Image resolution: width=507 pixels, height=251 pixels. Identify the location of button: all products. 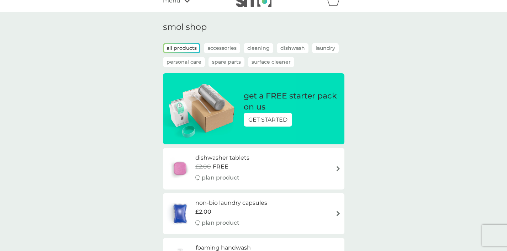
(182, 48).